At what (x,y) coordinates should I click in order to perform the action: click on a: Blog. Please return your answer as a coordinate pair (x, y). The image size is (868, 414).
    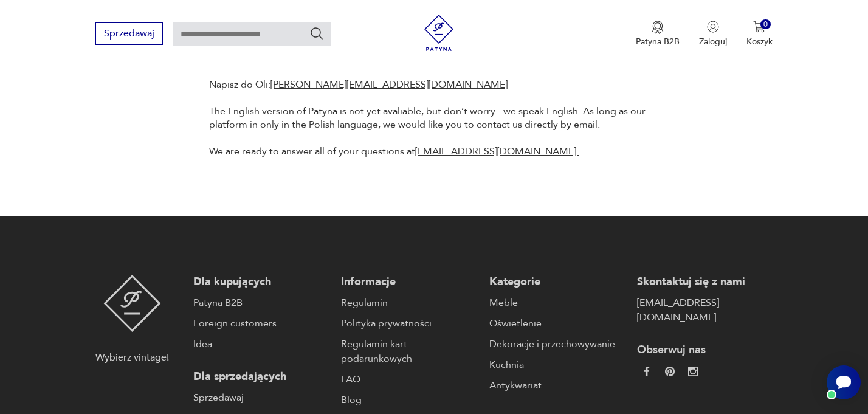
    Looking at the image, I should click on (408, 400).